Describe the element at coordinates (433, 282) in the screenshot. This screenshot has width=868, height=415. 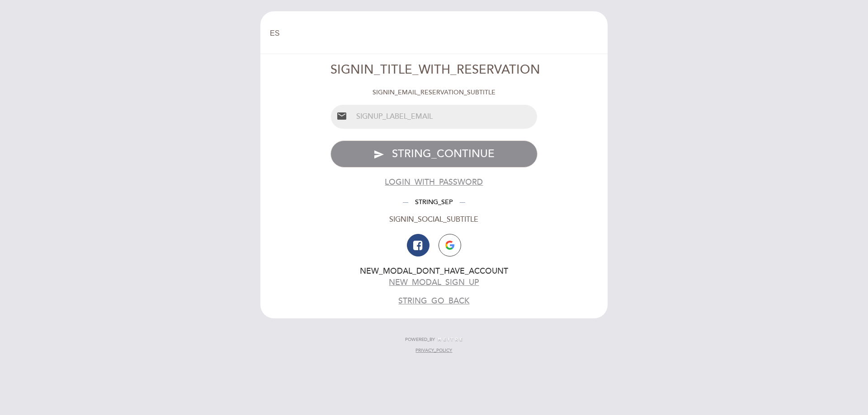
I see `button: NEW_MODAL_SIGN_UP` at that location.